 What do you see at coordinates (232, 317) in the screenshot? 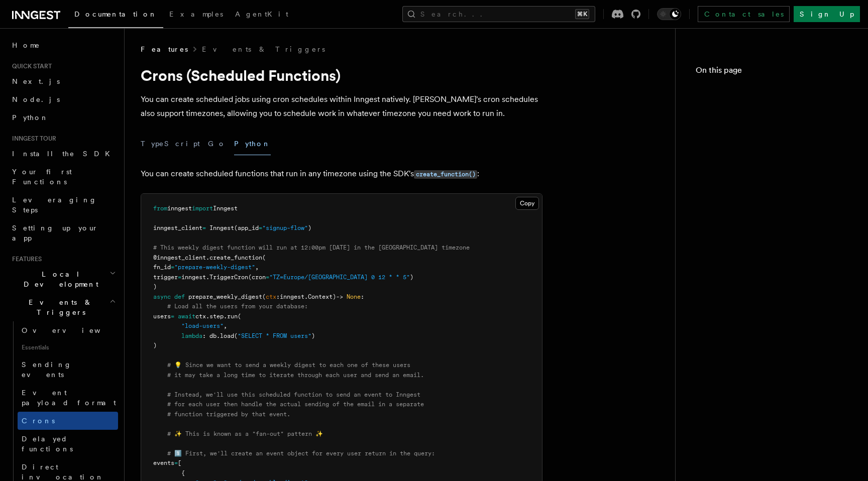
I see `span: run` at bounding box center [232, 317].